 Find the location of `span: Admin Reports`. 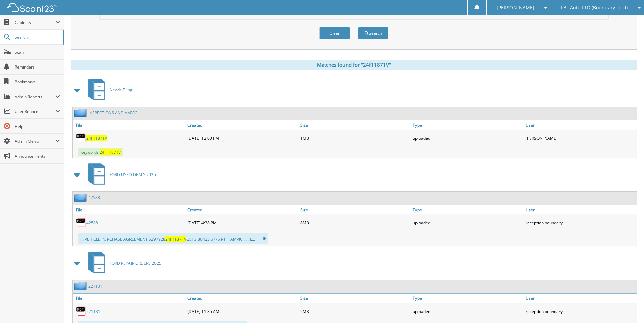

span: Admin Reports is located at coordinates (35, 97).